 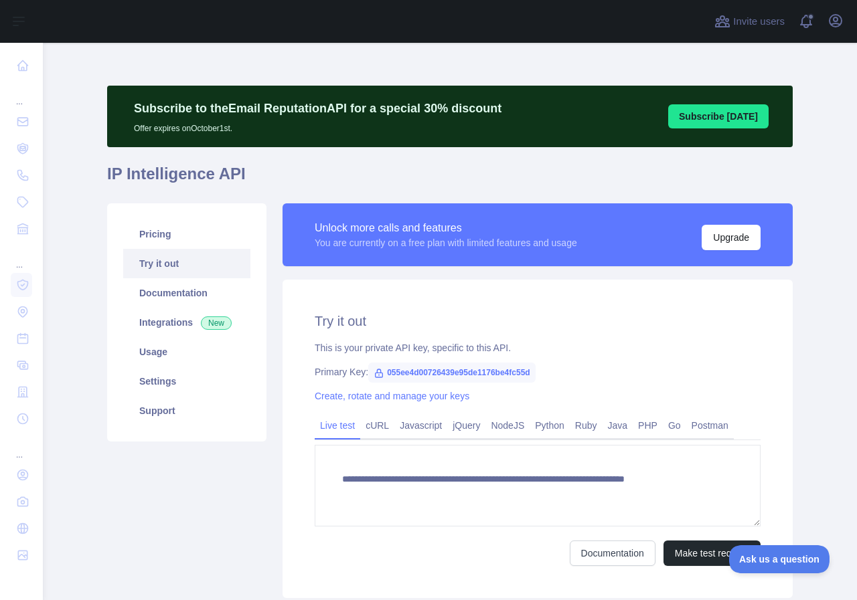 I want to click on div: This is your private API key, specific to this API., so click(x=537, y=348).